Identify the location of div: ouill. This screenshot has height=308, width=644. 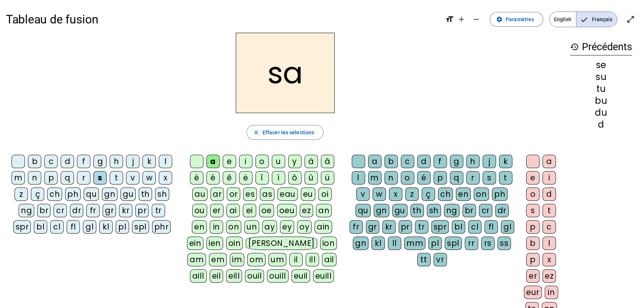
(277, 276).